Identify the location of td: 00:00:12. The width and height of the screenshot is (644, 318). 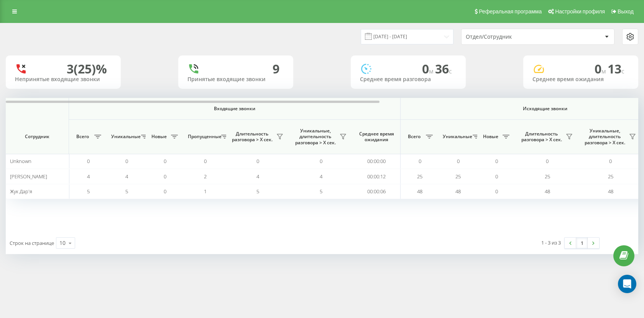
(376, 176).